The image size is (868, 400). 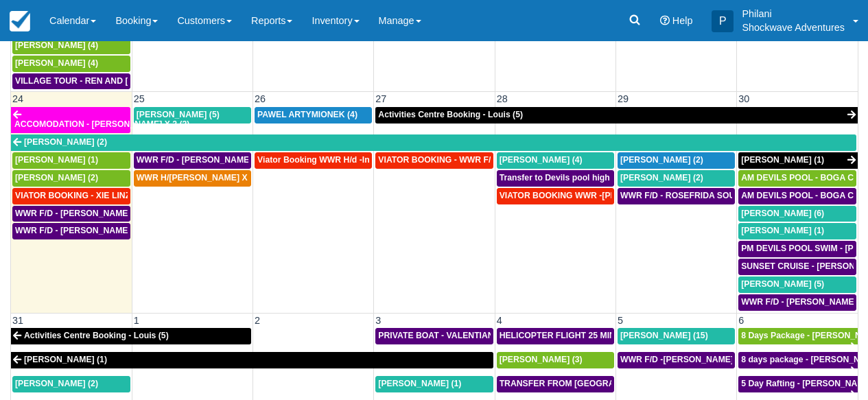 I want to click on span: 25, so click(x=139, y=99).